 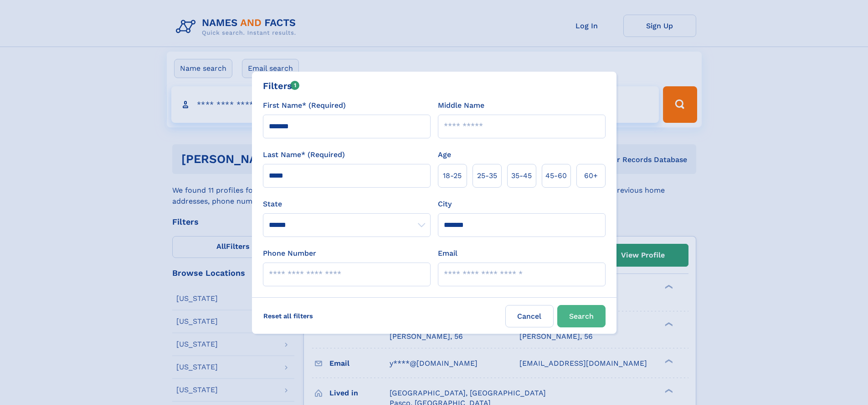 What do you see at coordinates (487, 175) in the screenshot?
I see `span: 25‑35` at bounding box center [487, 175].